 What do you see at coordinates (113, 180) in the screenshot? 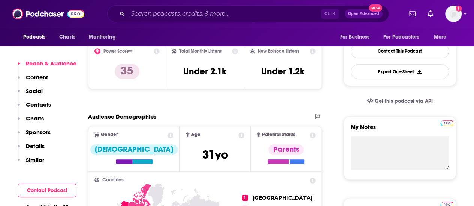
I see `span: Countries` at bounding box center [113, 180].